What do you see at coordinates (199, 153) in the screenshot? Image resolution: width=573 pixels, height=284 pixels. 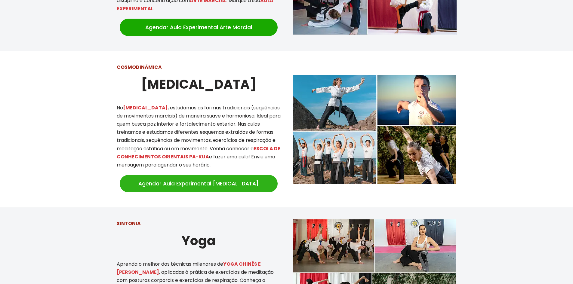 I see `mark: ESCOLA DE CONHECIMENTOS ORIENTAIS PA-KUA` at bounding box center [199, 153].